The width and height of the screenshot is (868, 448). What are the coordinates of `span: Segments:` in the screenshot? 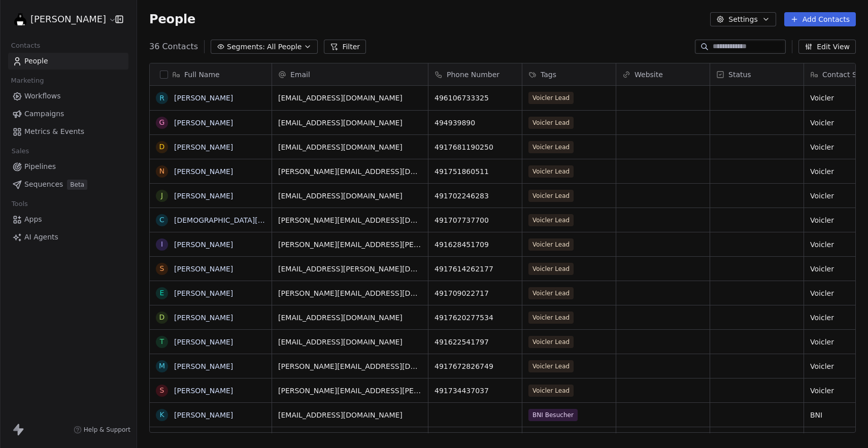 It's located at (246, 46).